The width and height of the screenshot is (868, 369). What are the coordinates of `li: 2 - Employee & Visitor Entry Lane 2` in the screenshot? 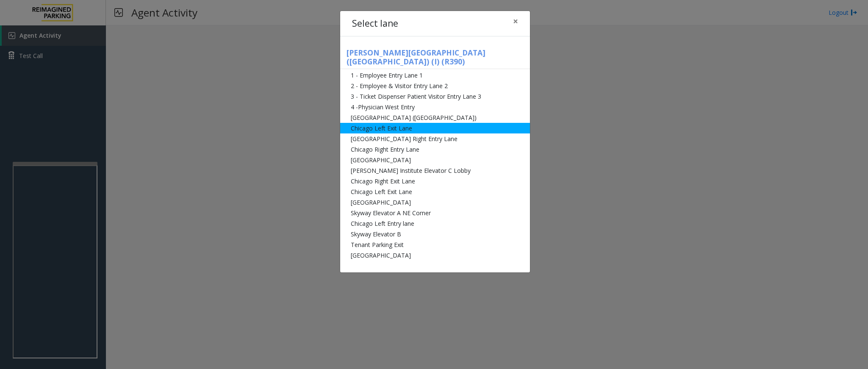 It's located at (435, 85).